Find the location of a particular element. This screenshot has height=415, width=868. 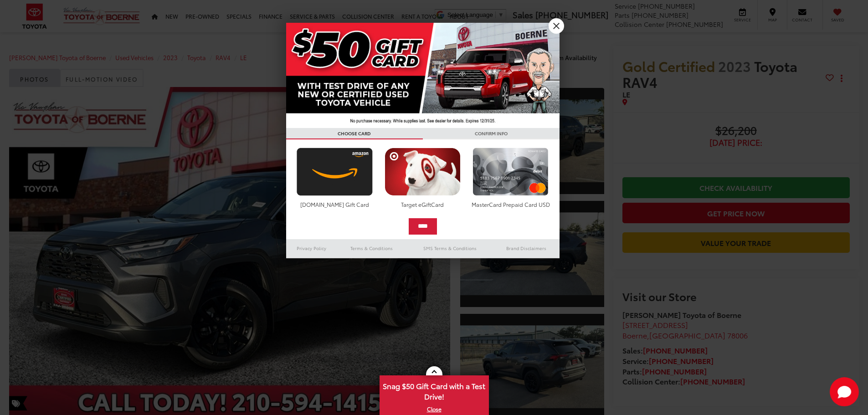

a: Terms & Conditions is located at coordinates (372, 248).